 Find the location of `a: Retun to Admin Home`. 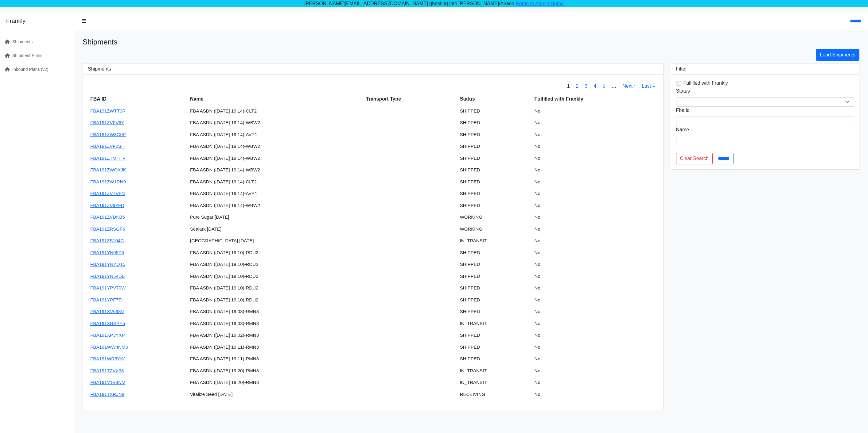

a: Retun to Admin Home is located at coordinates (540, 4).